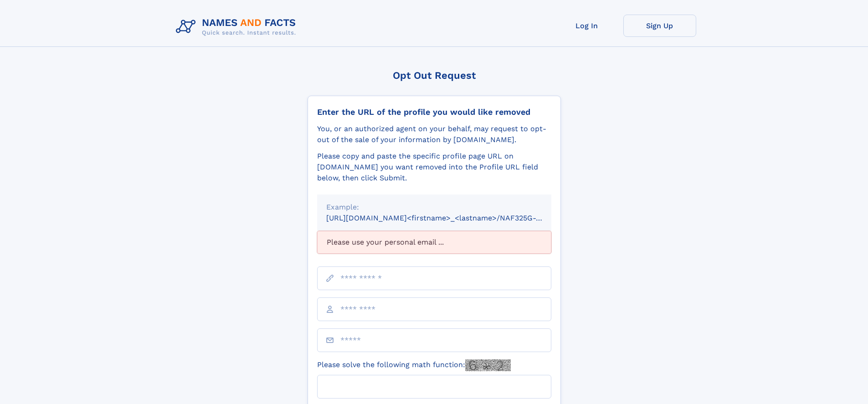 The image size is (868, 404). I want to click on a: Sign Up, so click(660, 25).